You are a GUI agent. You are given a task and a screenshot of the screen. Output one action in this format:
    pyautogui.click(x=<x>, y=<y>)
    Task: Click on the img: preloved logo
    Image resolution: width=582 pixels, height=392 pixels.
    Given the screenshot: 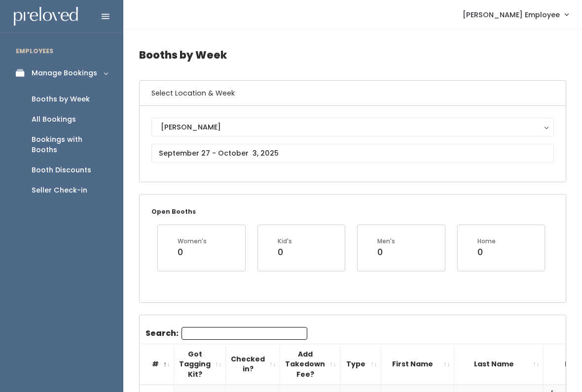 What is the action you would take?
    pyautogui.click(x=45, y=17)
    